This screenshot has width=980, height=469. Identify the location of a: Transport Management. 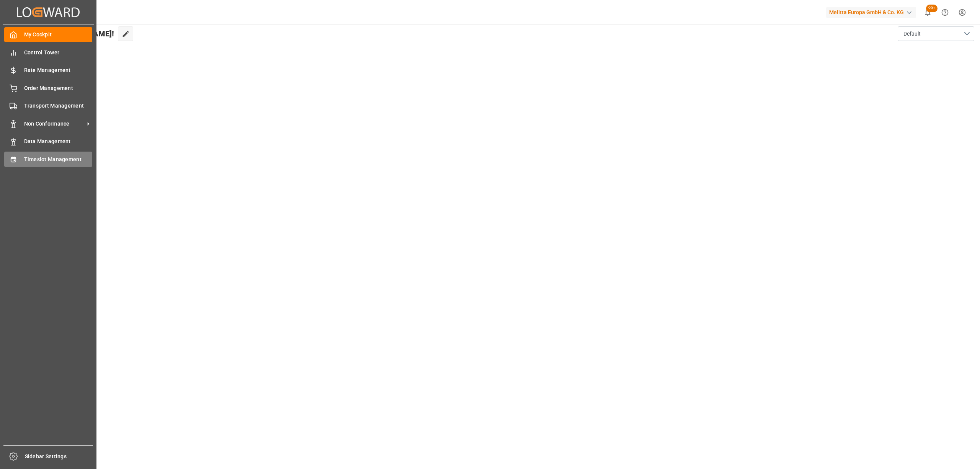
(48, 106).